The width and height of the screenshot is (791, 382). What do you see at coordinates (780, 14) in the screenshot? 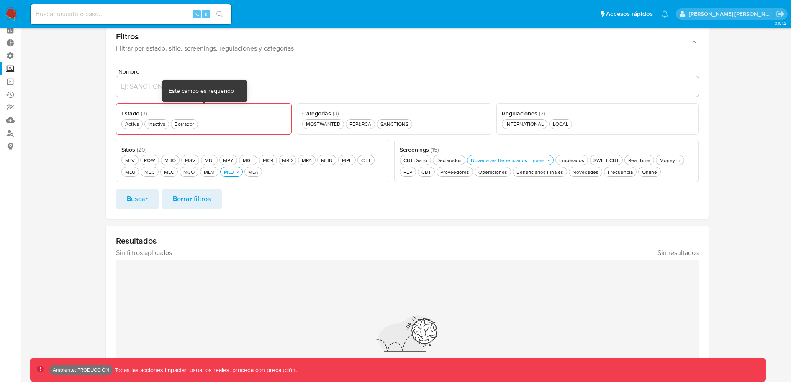
I see `a: Salir` at bounding box center [780, 14].